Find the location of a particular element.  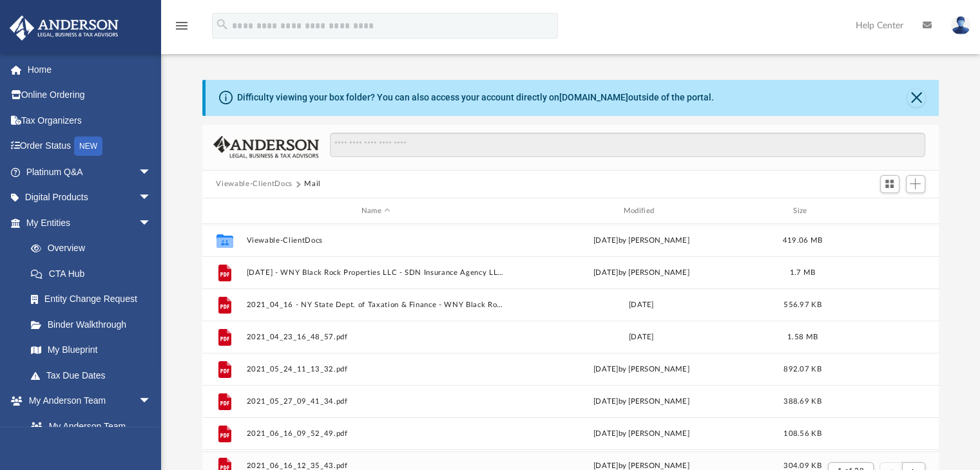

i: search is located at coordinates (222, 25).